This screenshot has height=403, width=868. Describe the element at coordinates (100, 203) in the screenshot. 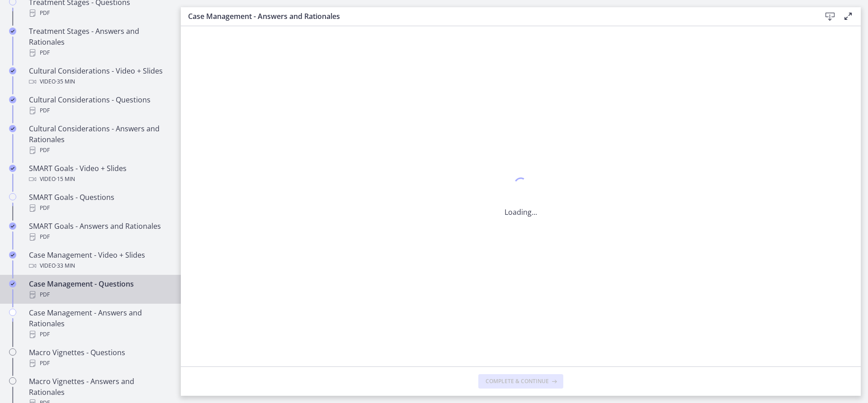

I see `div: SMART Goals - Questions` at that location.